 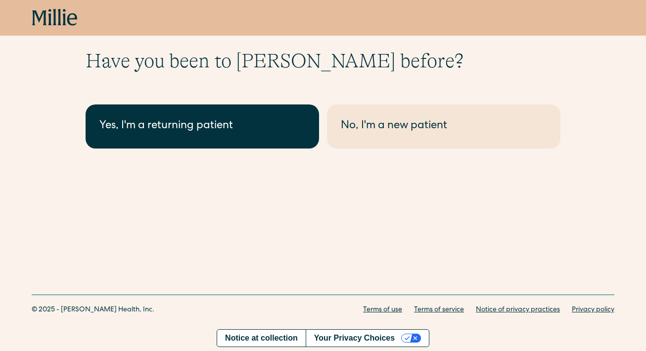 What do you see at coordinates (439, 310) in the screenshot?
I see `a: Terms of service` at bounding box center [439, 310].